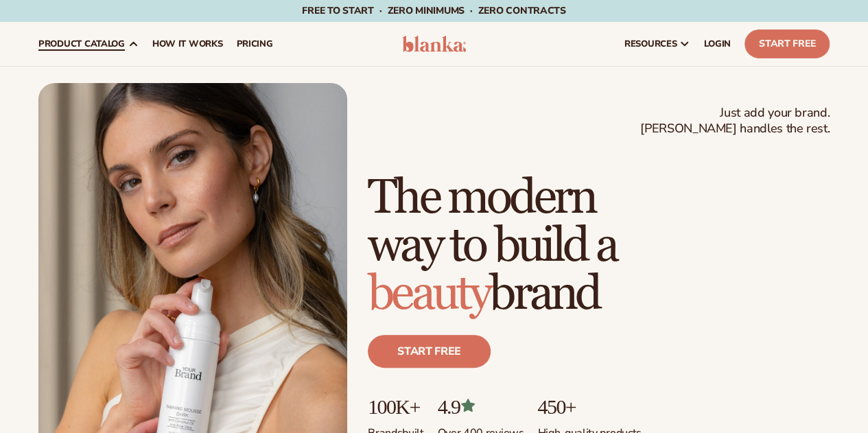 The image size is (868, 433). Describe the element at coordinates (88, 44) in the screenshot. I see `a: product catalog` at that location.